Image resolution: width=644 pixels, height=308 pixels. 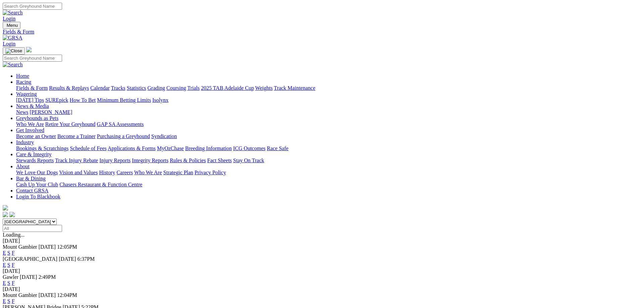 I want to click on div: Wagering, so click(x=328, y=100).